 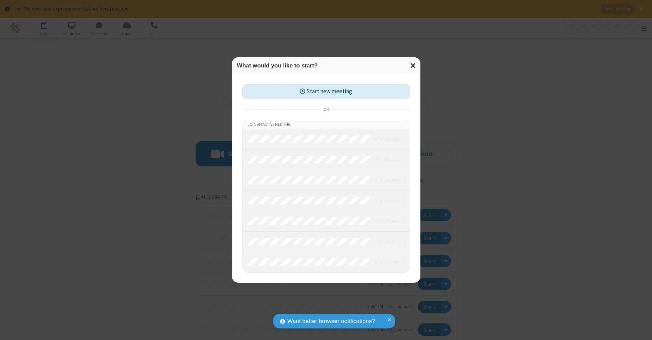 What do you see at coordinates (331, 322) in the screenshot?
I see `span: Want better browser notifications?` at bounding box center [331, 322].